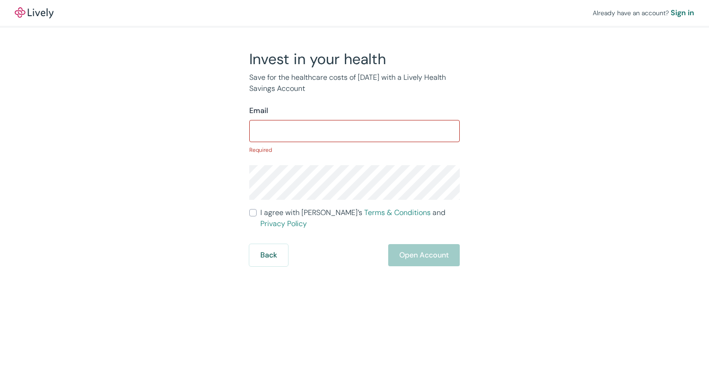  What do you see at coordinates (682, 13) in the screenshot?
I see `a: Sign in` at bounding box center [682, 13].